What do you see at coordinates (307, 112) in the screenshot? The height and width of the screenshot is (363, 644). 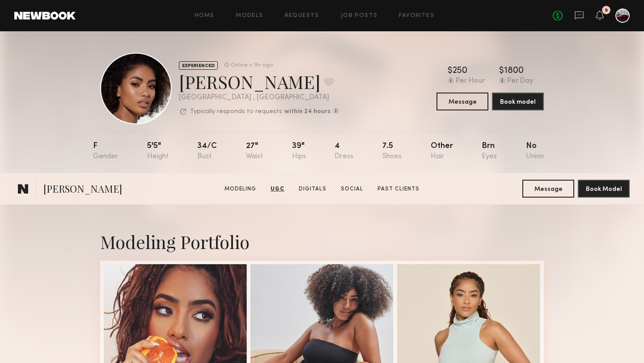 I see `b: within 24 hours` at bounding box center [307, 112].